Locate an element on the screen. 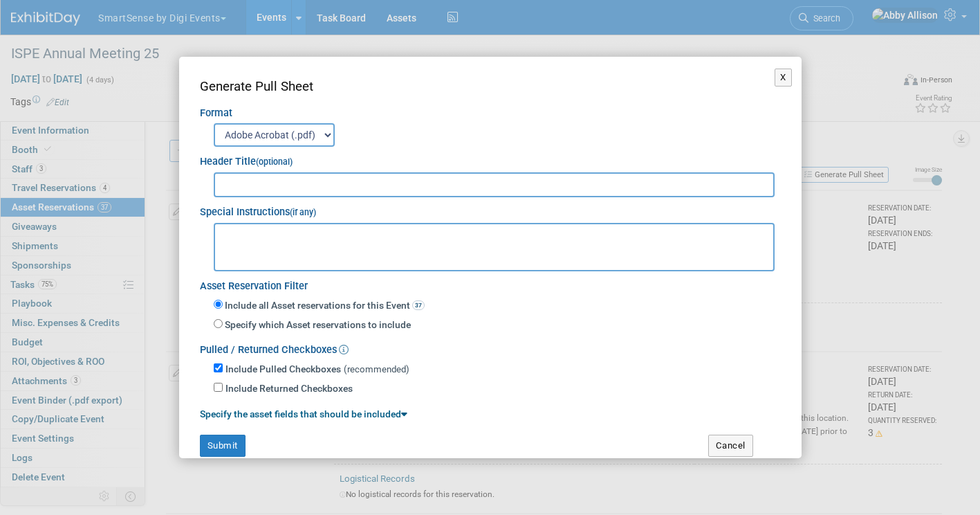 Image resolution: width=980 pixels, height=515 pixels. button: X is located at coordinates (783, 77).